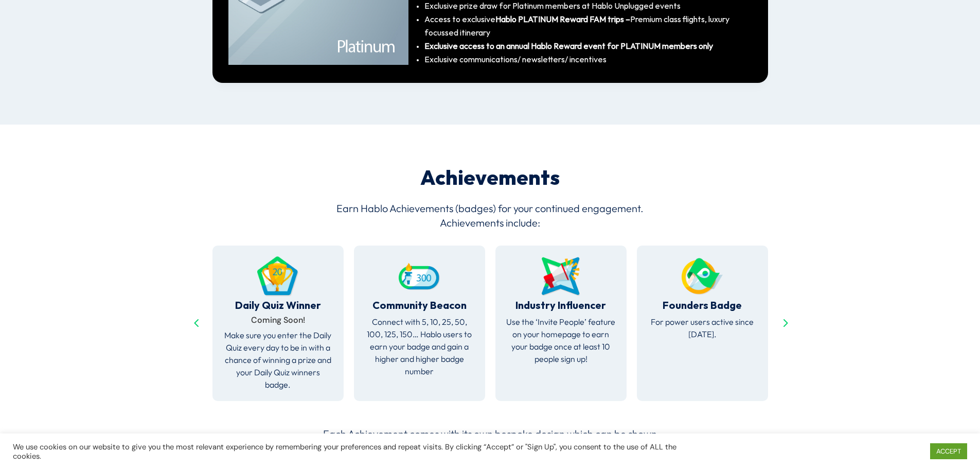 The height and width of the screenshot is (469, 980). What do you see at coordinates (561, 308) in the screenshot?
I see `h4: Industry Influencer` at bounding box center [561, 308].